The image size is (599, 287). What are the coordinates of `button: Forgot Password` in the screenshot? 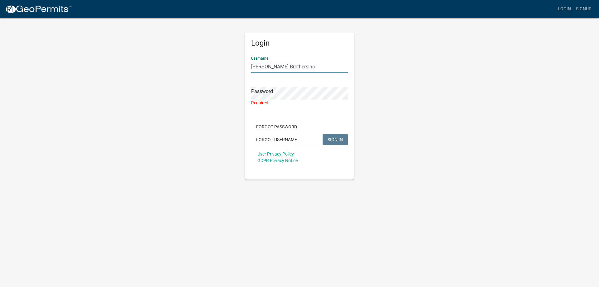 It's located at (276, 127).